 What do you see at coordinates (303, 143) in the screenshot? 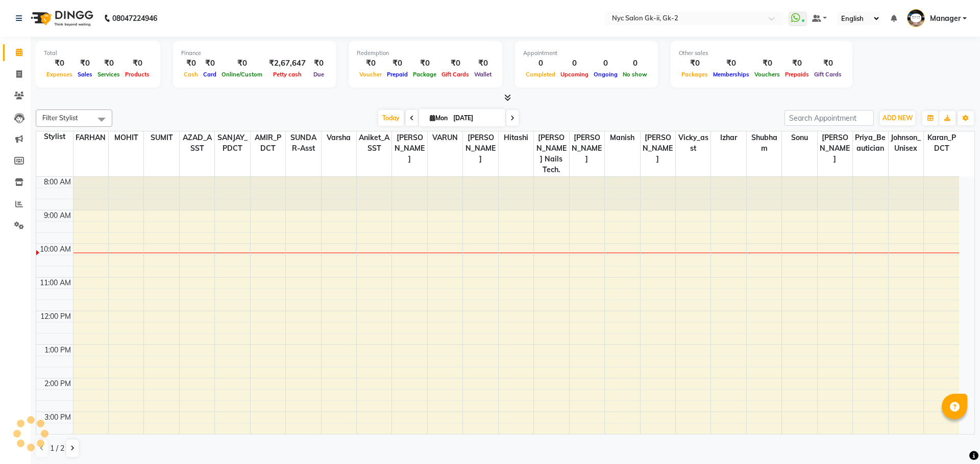
I see `span: SUNDAR-asst` at bounding box center [303, 143].